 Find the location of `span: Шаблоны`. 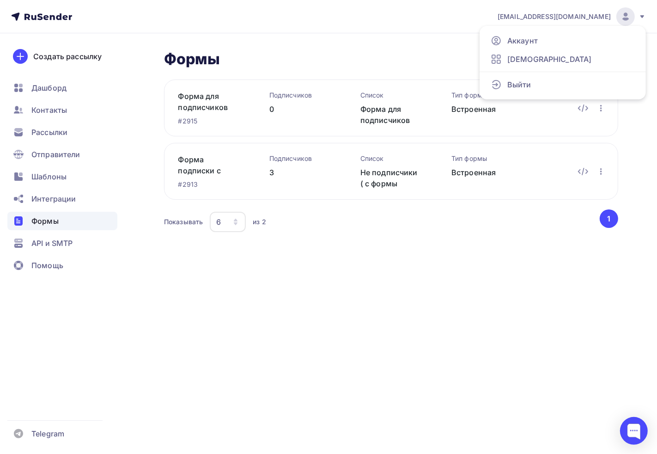

span: Шаблоны is located at coordinates (49, 176).